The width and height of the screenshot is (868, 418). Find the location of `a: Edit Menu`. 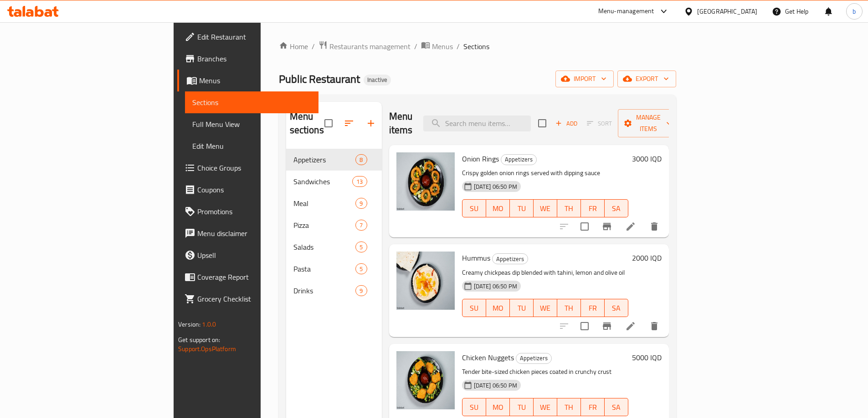

a: Edit Menu is located at coordinates (252, 146).